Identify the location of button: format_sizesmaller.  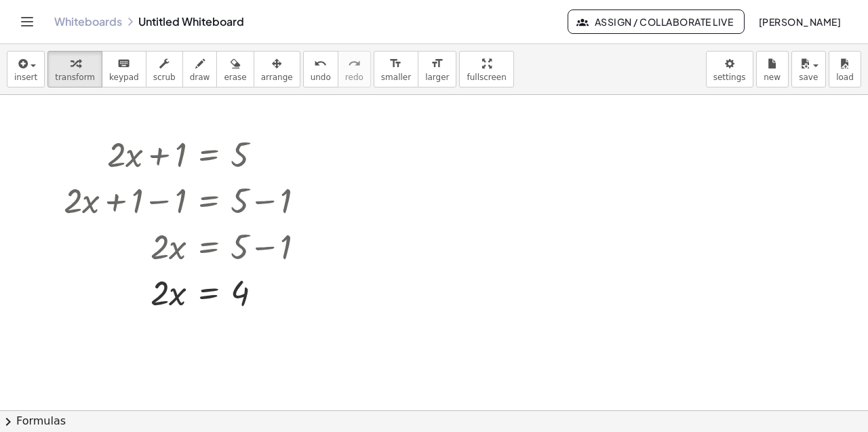
(397, 69).